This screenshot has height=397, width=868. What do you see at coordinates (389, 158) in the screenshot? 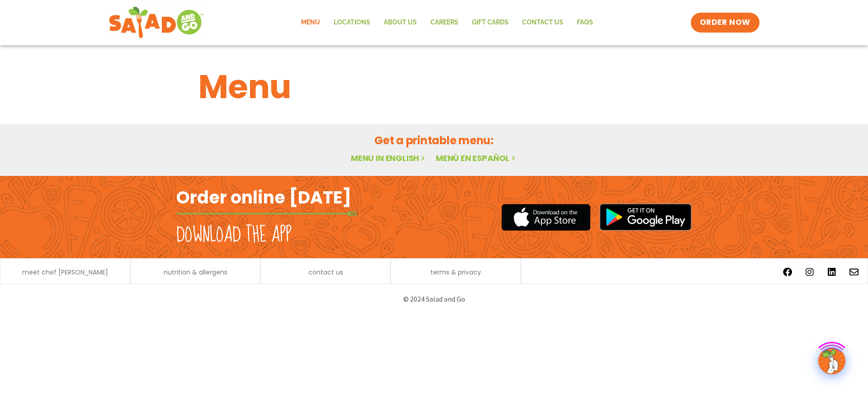
I see `a: Menu in English` at bounding box center [389, 158].